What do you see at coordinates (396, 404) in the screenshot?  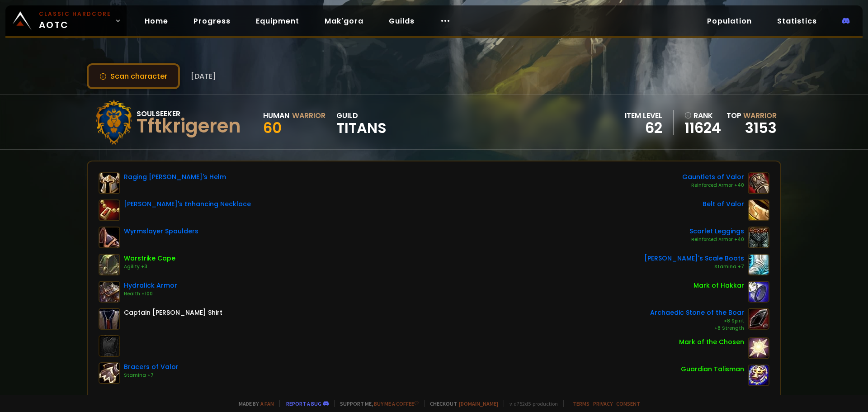 I see `a: Buy me a coffee` at bounding box center [396, 404].